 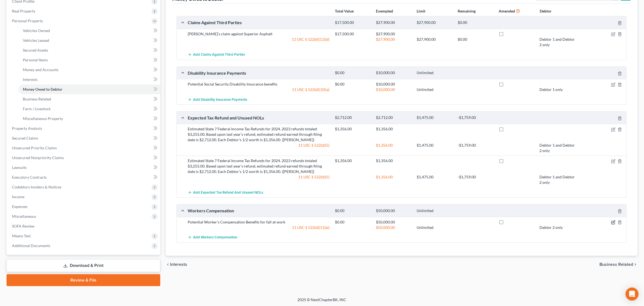 What do you see at coordinates (37, 109) in the screenshot?
I see `span: Farm / Livestock` at bounding box center [37, 109].